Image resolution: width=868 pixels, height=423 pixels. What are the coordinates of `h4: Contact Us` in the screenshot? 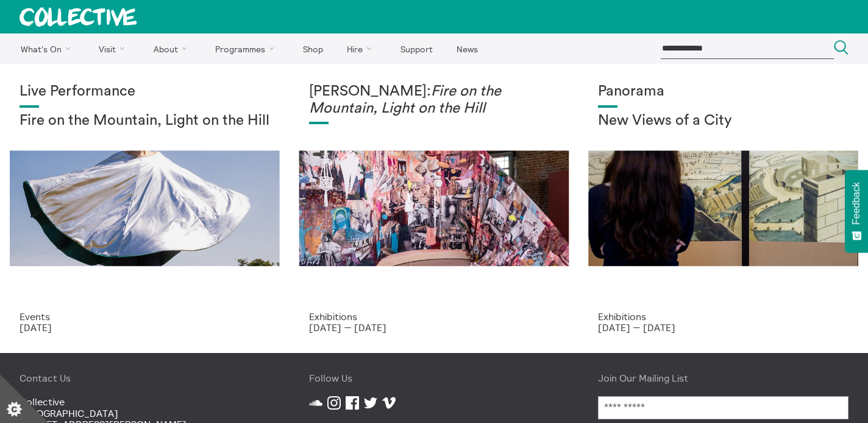 It's located at (144, 378).